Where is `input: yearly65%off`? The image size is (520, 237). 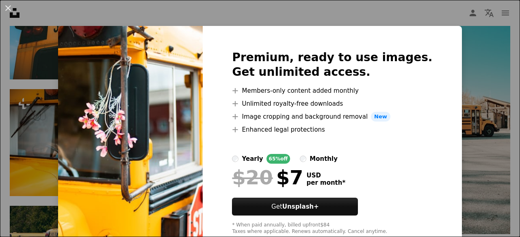 input: yearly65%off is located at coordinates (235, 159).